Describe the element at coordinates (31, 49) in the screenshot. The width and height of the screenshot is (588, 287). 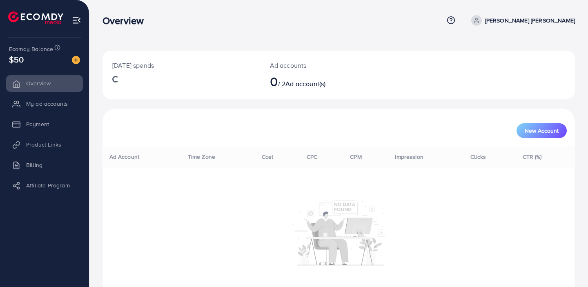
I see `span: Ecomdy Balance` at that location.